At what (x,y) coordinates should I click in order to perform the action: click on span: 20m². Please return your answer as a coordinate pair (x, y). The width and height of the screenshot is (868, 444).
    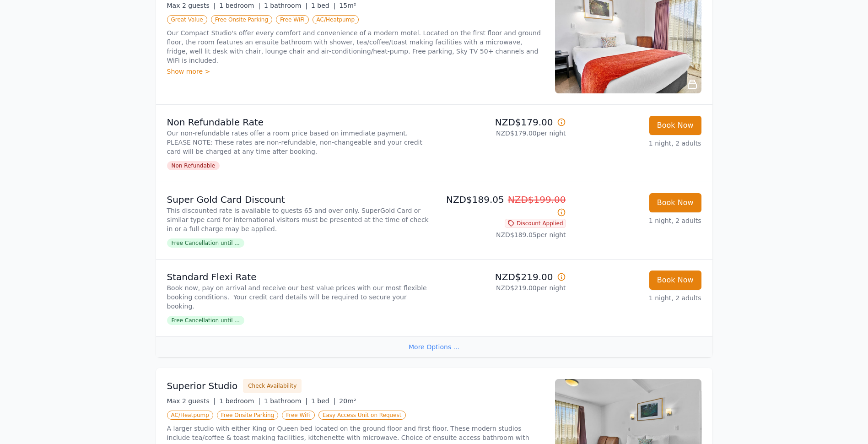
    Looking at the image, I should click on (348, 401).